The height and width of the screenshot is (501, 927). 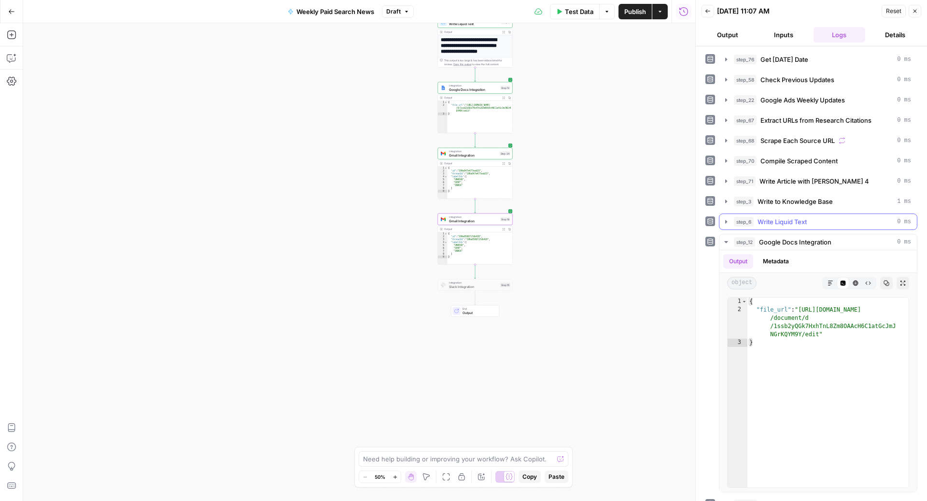 I want to click on button: Reset, so click(x=894, y=11).